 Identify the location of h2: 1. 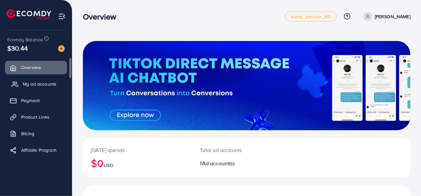
(233, 163).